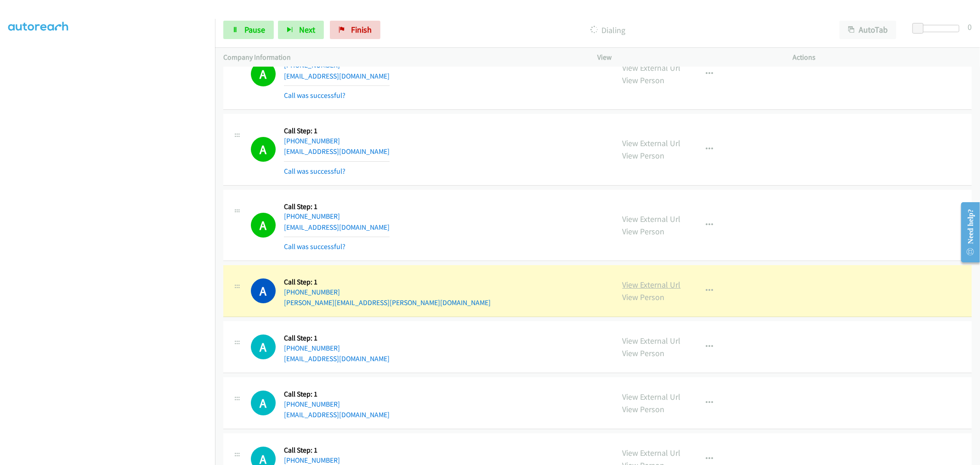 The width and height of the screenshot is (980, 465). I want to click on span: Next, so click(307, 29).